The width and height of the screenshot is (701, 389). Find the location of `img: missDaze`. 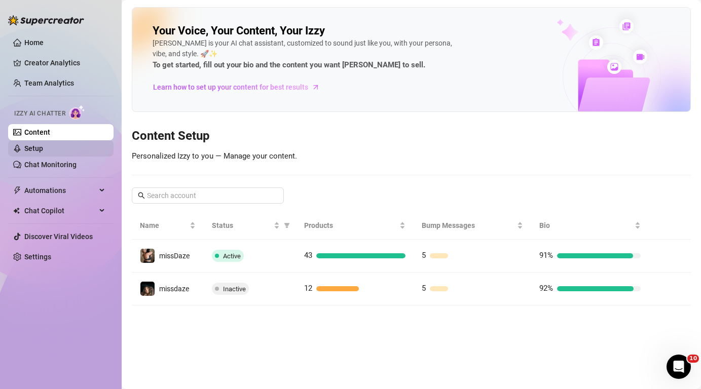

img: missDaze is located at coordinates (147, 256).